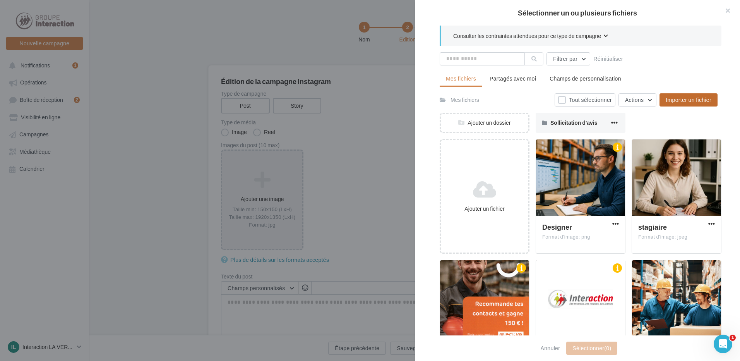 Image resolution: width=740 pixels, height=361 pixels. Describe the element at coordinates (465, 100) in the screenshot. I see `div: Mes fichiers` at that location.